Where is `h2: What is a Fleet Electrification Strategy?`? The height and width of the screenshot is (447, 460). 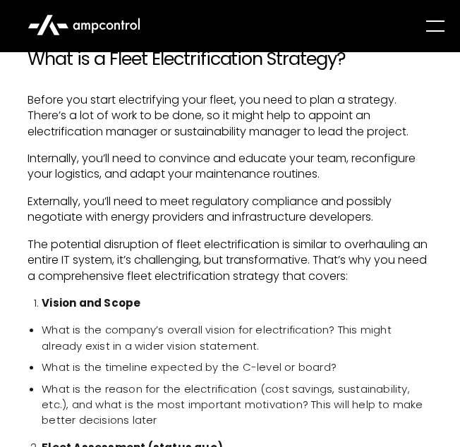 h2: What is a Fleet Electrification Strategy? is located at coordinates (230, 59).